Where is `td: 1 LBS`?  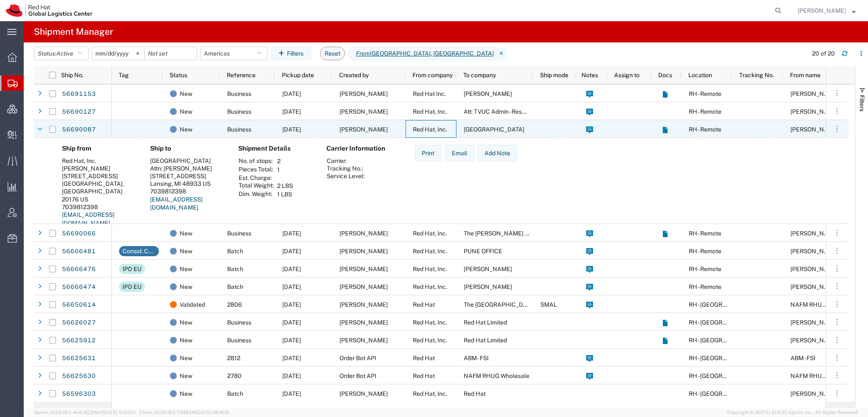
td: 1 LBS is located at coordinates (285, 194).